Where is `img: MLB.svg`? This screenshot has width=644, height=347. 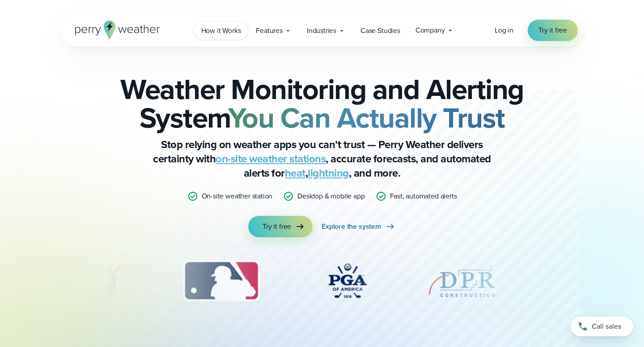
img: MLB.svg is located at coordinates (221, 281).